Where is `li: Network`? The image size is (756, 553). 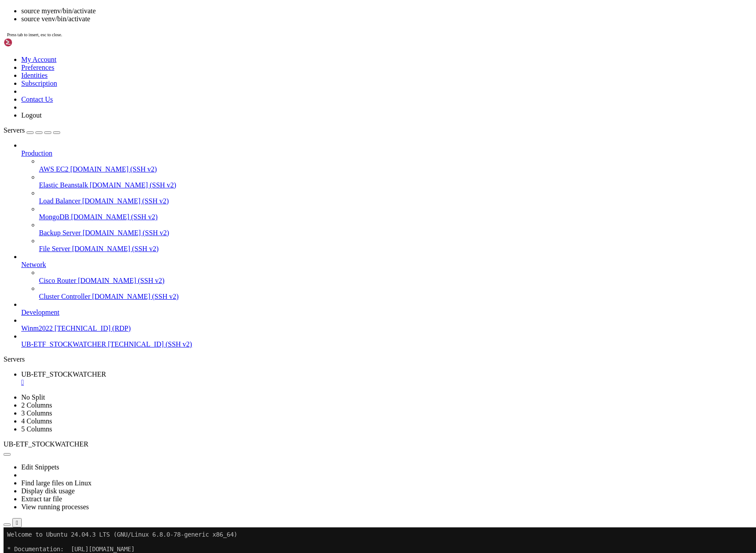
li: Network is located at coordinates (387, 277).